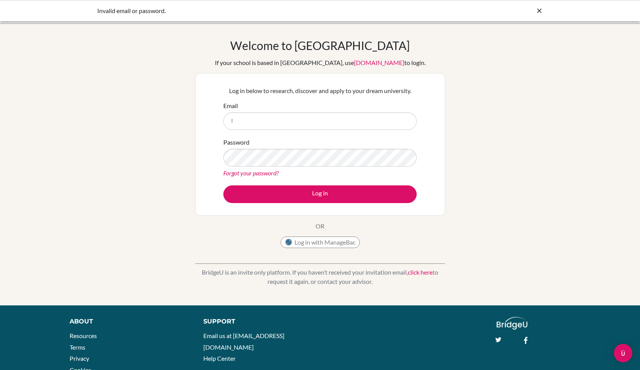 Image resolution: width=640 pixels, height=370 pixels. Describe the element at coordinates (257, 321) in the screenshot. I see `div: Support` at that location.